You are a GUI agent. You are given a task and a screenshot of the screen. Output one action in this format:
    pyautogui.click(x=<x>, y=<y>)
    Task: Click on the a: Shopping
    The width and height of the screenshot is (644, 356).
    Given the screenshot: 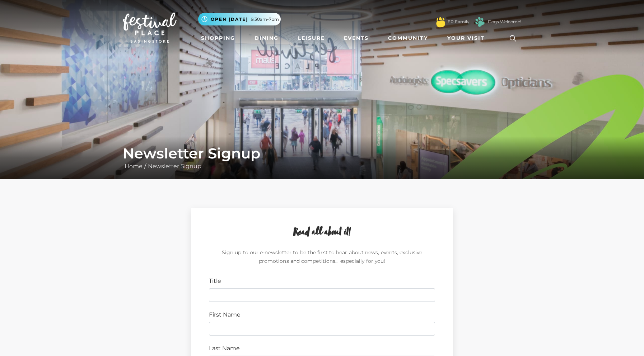 What is the action you would take?
    pyautogui.click(x=218, y=38)
    